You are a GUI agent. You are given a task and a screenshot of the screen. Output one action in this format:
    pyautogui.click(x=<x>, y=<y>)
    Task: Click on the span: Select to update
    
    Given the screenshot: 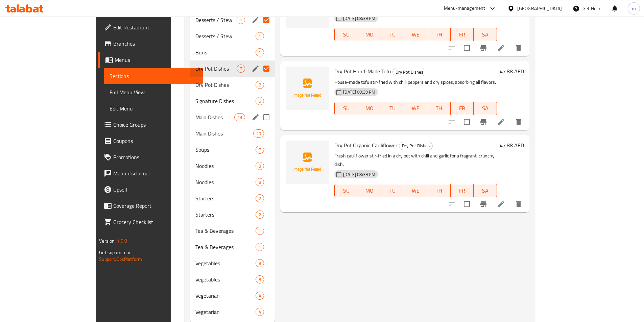 What is the action you would take?
    pyautogui.click(x=467, y=122)
    